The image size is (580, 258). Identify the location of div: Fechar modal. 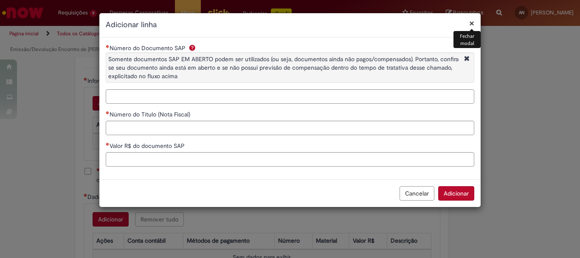
(467, 40).